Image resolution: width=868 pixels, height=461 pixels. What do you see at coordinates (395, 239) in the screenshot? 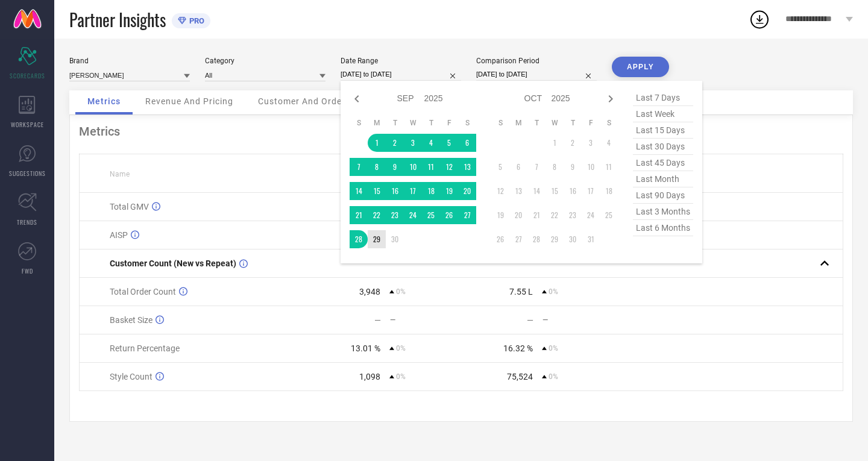
I see `td: Tue Sep 30 2025` at bounding box center [395, 239].